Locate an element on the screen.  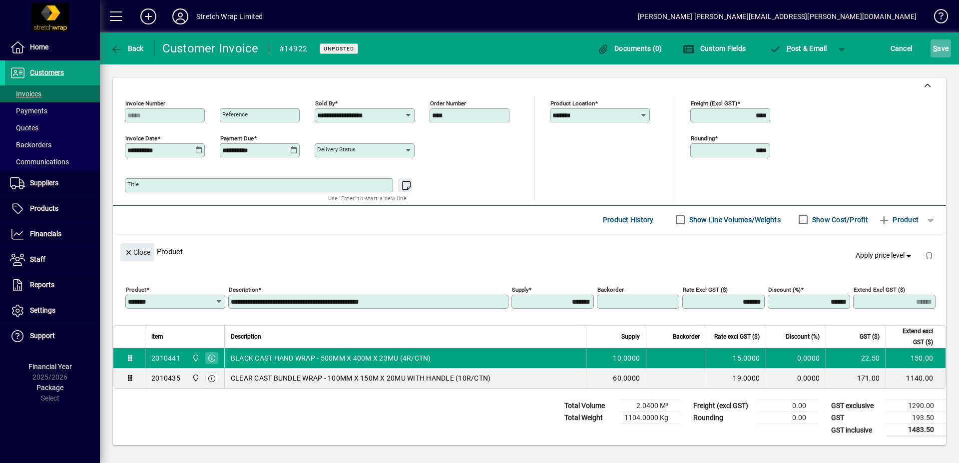
a: Suppliers is located at coordinates (52, 183).